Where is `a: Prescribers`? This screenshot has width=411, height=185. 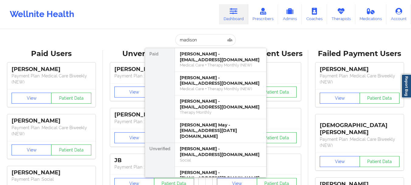
a: Prescribers is located at coordinates (263, 14).